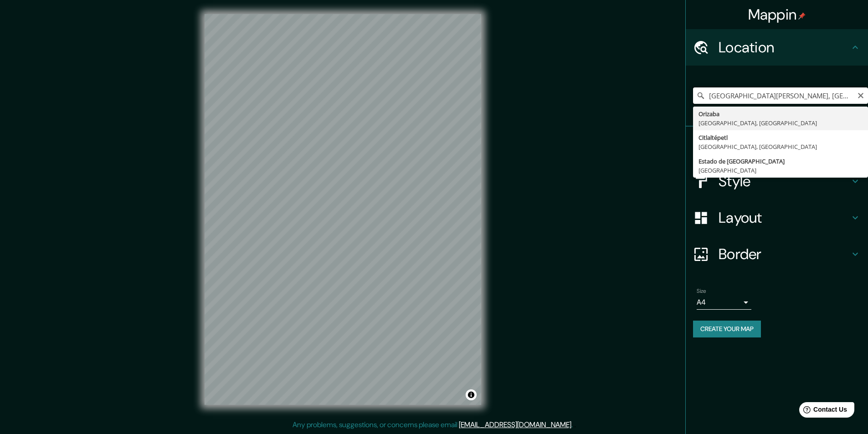 This screenshot has height=434, width=868. Describe the element at coordinates (777, 254) in the screenshot. I see `div: Border` at that location.